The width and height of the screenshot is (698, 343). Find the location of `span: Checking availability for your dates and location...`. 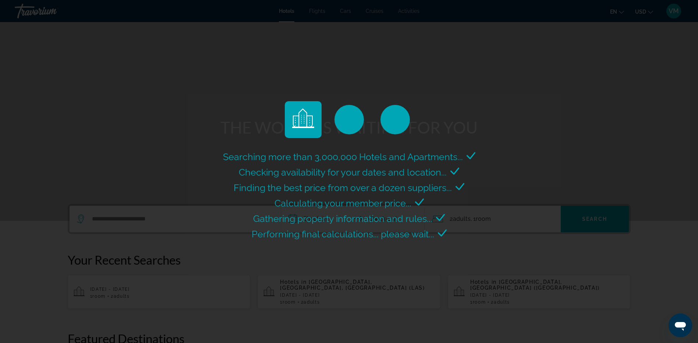

span: Checking availability for your dates and location... is located at coordinates (343, 172).